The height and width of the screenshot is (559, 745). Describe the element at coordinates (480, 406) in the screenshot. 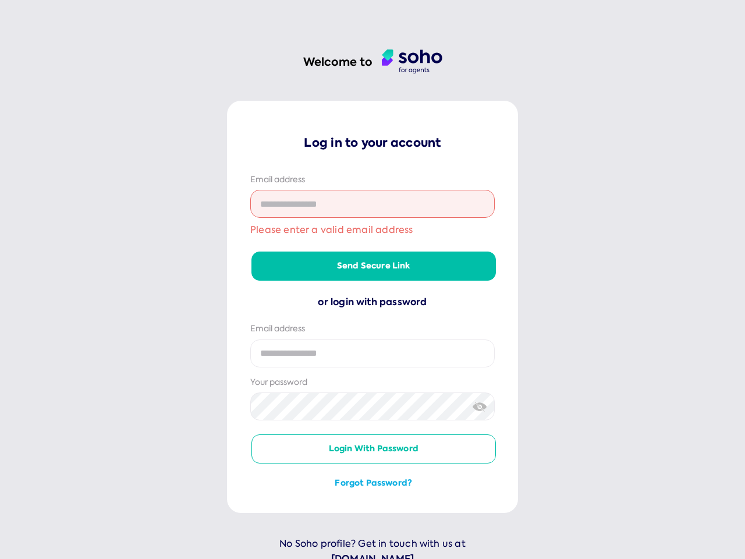

I see `img: eye-crossed.svg` at that location.